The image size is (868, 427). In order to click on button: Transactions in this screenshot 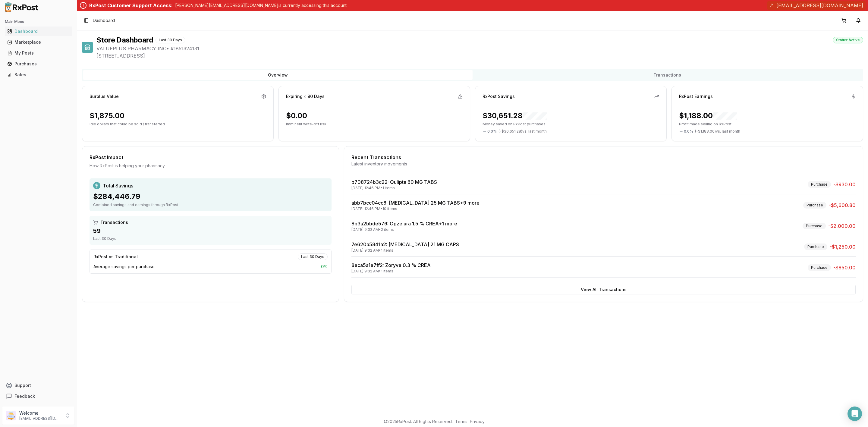, I will do `click(667, 75)`.